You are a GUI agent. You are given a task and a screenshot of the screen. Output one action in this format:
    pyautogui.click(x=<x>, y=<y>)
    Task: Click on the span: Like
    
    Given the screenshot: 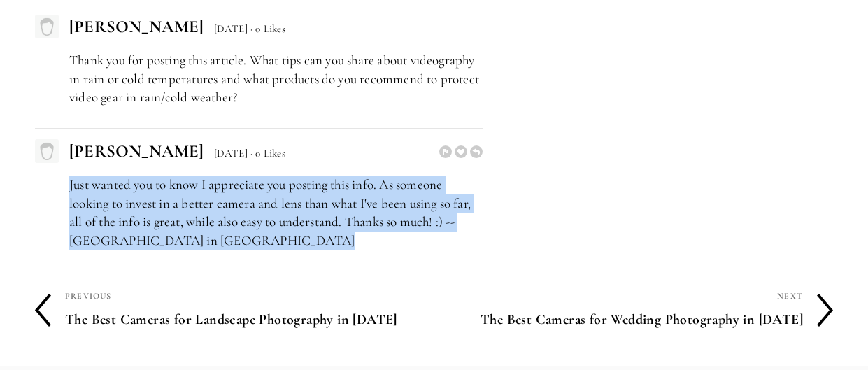 What is the action you would take?
    pyautogui.click(x=461, y=152)
    